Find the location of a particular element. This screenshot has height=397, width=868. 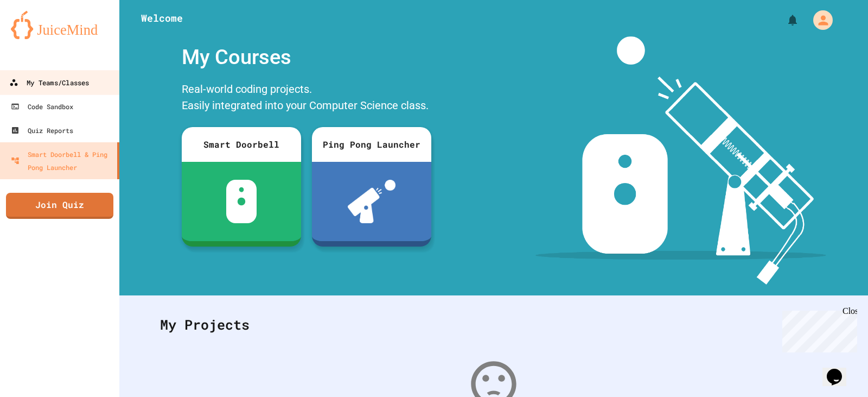

div: My Courses is located at coordinates (307, 57).